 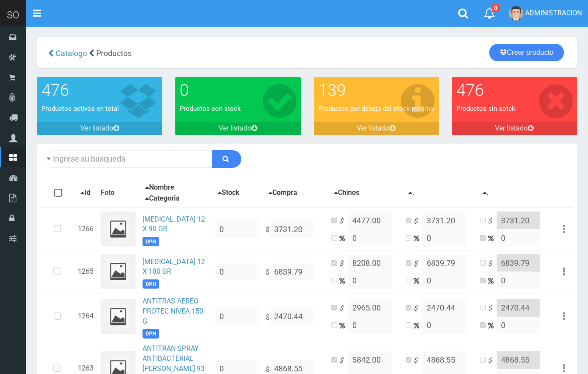 What do you see at coordinates (71, 53) in the screenshot?
I see `a: Catalogo` at bounding box center [71, 53].